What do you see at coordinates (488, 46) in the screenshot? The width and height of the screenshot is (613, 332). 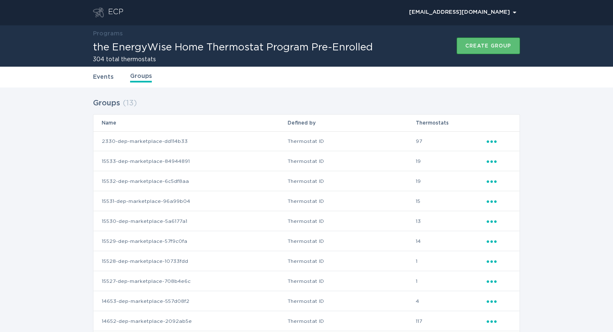 I see `button: Create group` at bounding box center [488, 46].